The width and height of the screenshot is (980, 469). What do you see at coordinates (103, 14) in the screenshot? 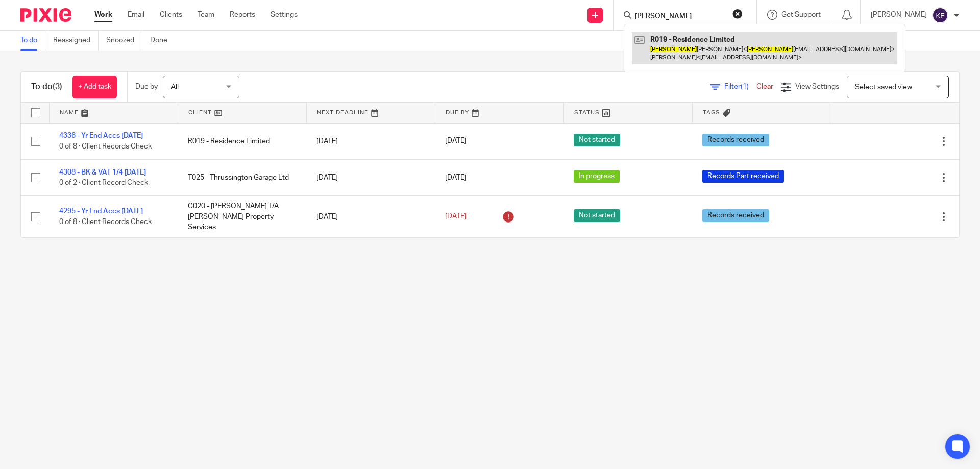
I see `a: Work` at bounding box center [103, 14].